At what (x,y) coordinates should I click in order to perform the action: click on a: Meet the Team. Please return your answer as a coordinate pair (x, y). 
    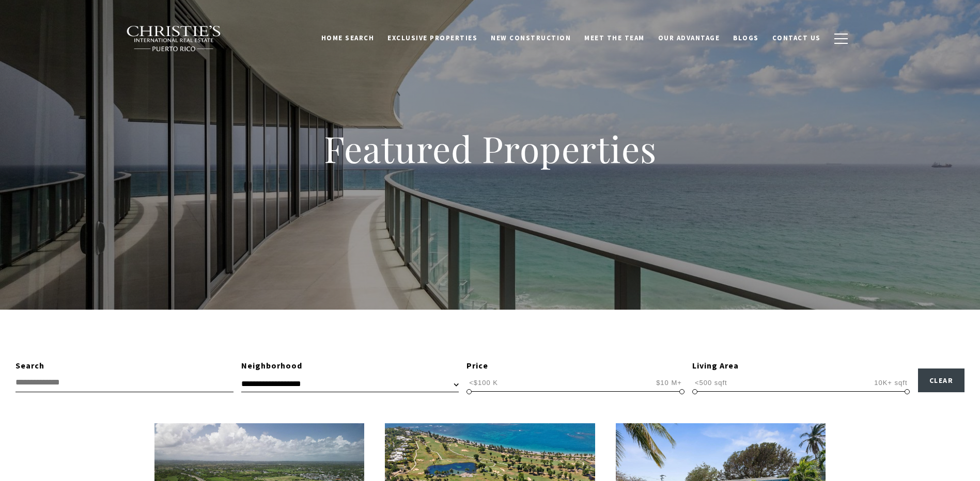
    Looking at the image, I should click on (615, 39).